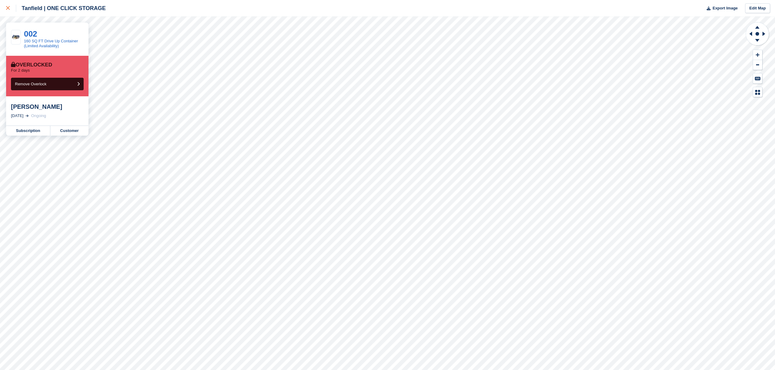 The image size is (775, 370). I want to click on a: 002, so click(30, 34).